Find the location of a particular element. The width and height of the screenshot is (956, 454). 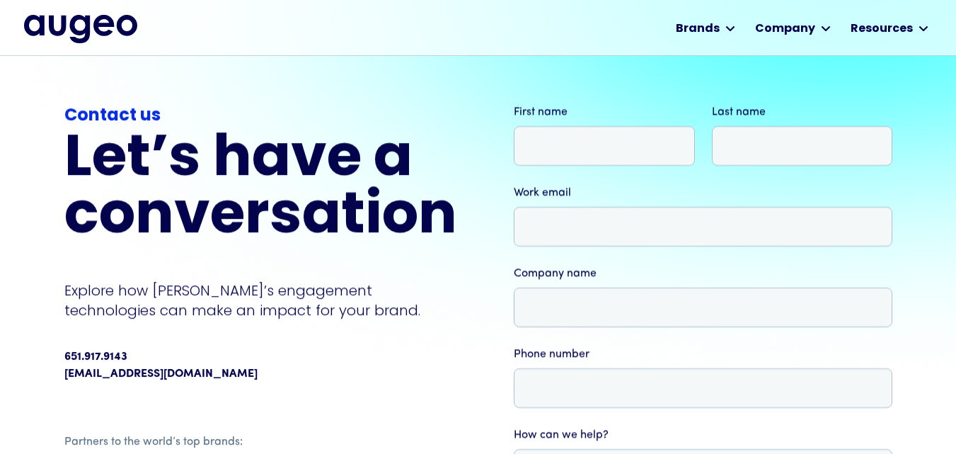

label: Company name is located at coordinates (703, 273).